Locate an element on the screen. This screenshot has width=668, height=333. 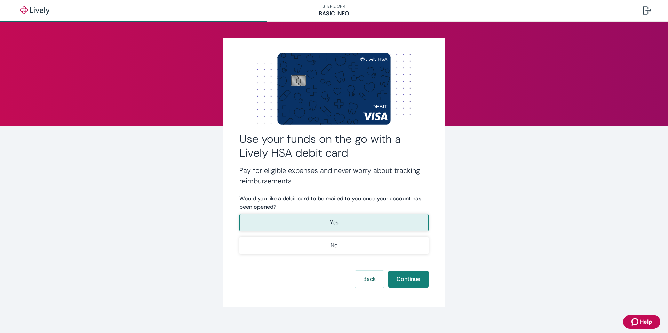
button: Continue is located at coordinates (408, 280).